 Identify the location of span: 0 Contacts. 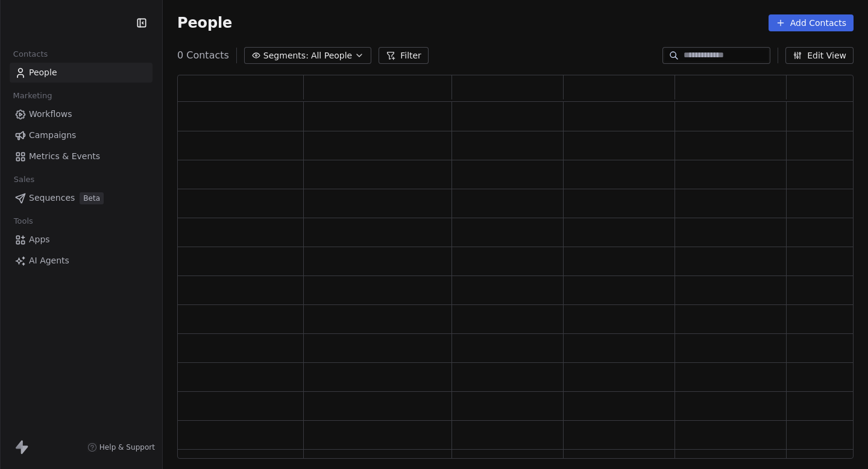
(203, 55).